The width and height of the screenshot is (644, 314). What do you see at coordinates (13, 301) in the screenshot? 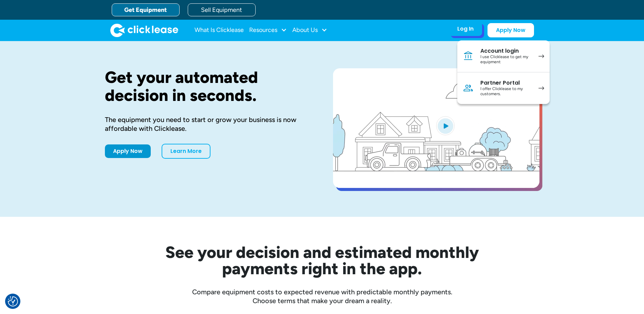
I see `button: Consent Preferences` at bounding box center [13, 301].